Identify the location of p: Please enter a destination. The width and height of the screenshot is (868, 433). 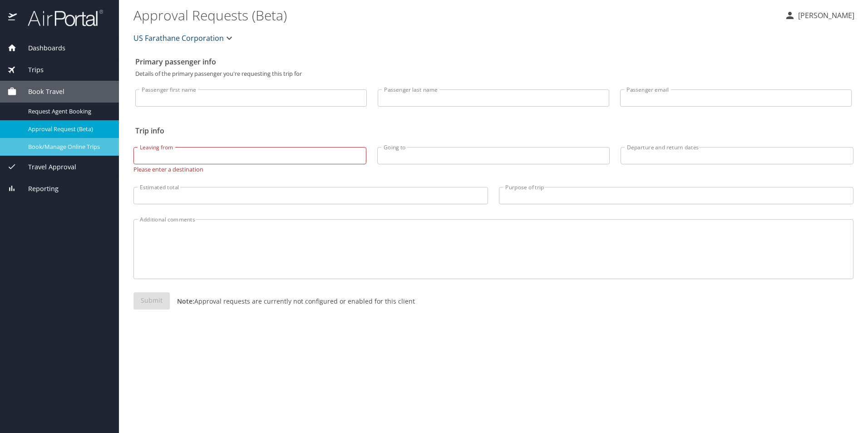
(250, 169).